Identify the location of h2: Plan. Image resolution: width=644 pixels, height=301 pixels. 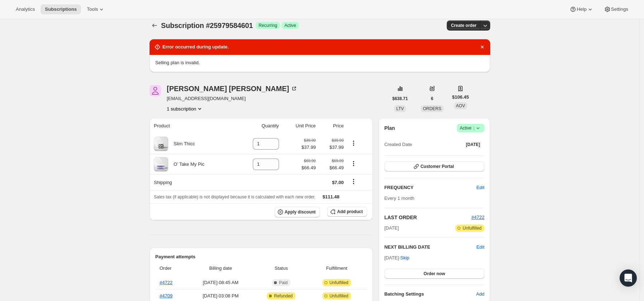
(390, 128).